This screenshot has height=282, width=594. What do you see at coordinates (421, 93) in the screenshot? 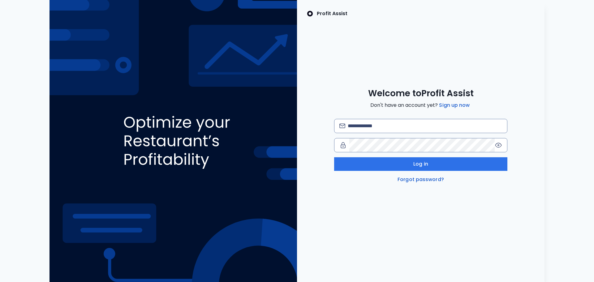
I see `span: Welcome to Profit Assist` at bounding box center [421, 93].